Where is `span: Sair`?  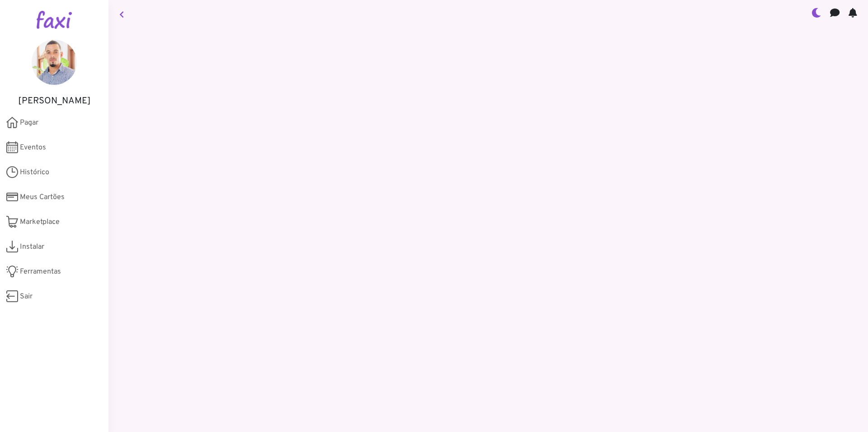
span: Sair is located at coordinates (26, 297).